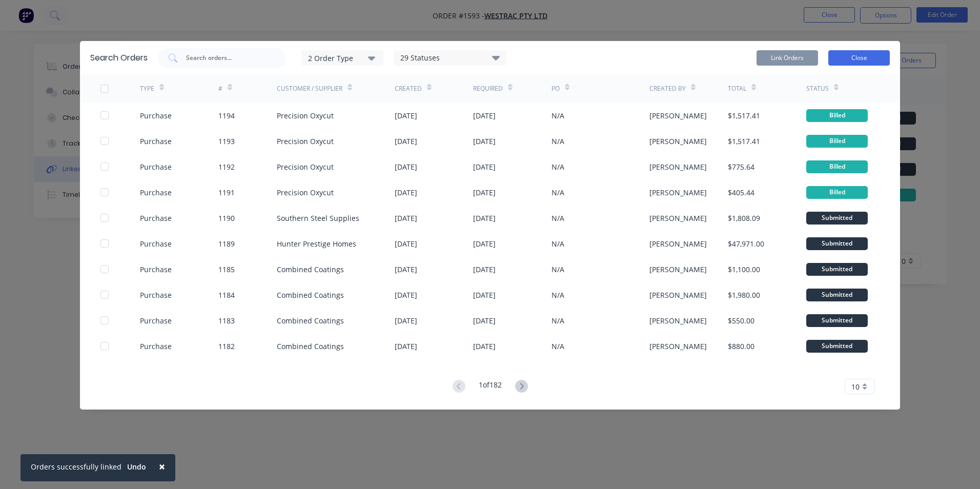  Describe the element at coordinates (737, 89) in the screenshot. I see `div: Total` at that location.